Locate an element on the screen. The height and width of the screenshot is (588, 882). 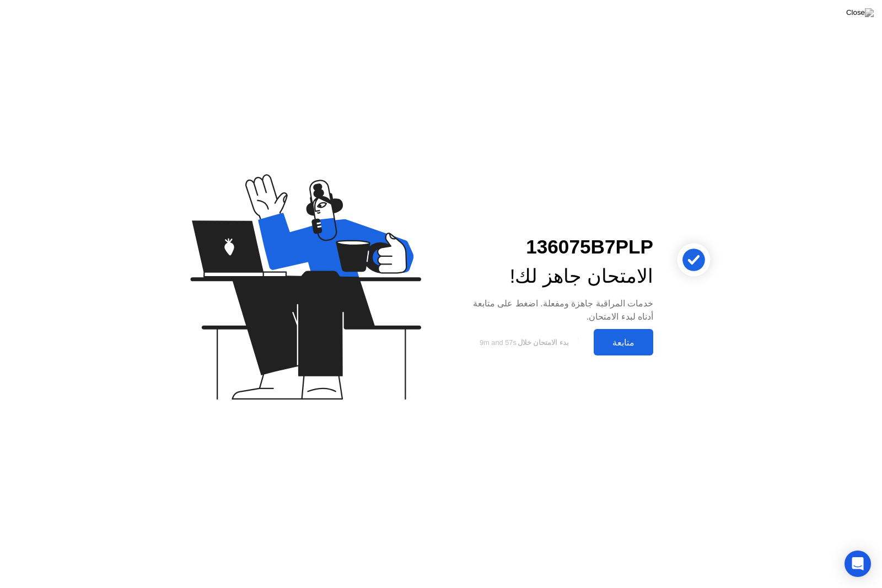
div: Open Intercom Messenger is located at coordinates (858, 564).